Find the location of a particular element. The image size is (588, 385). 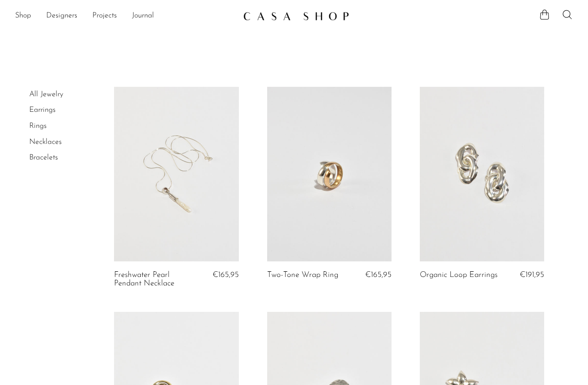

span: €191,95 is located at coordinates (532, 275).